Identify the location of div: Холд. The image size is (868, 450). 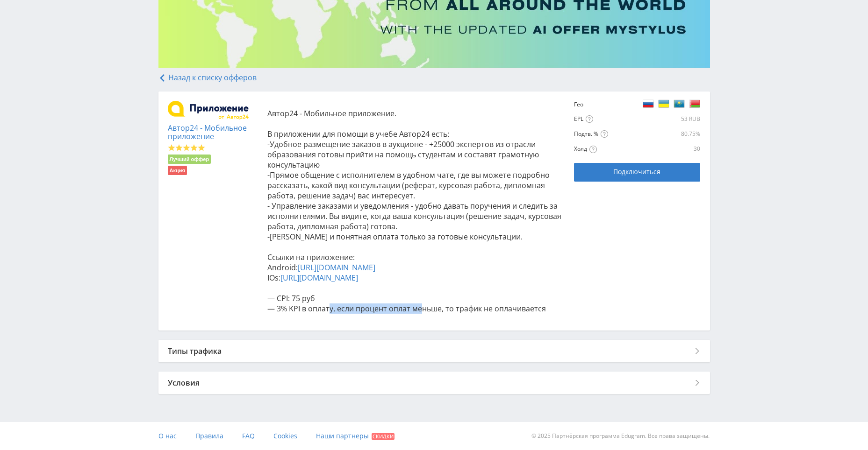
(616, 149).